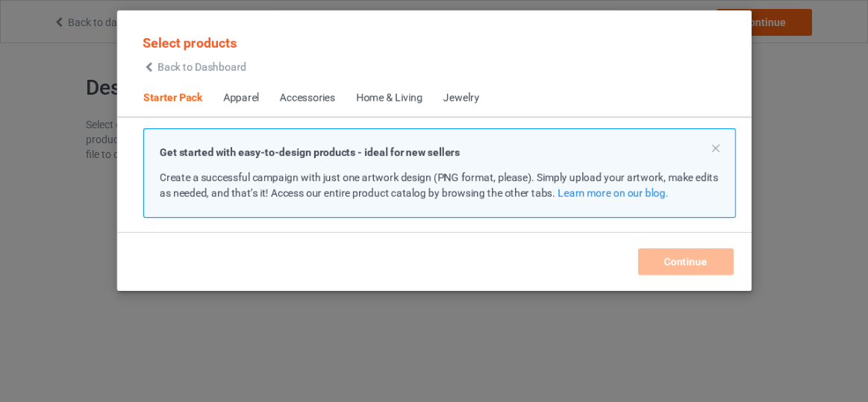 The width and height of the screenshot is (868, 402). What do you see at coordinates (389, 98) in the screenshot?
I see `div: Home & Living` at bounding box center [389, 98].